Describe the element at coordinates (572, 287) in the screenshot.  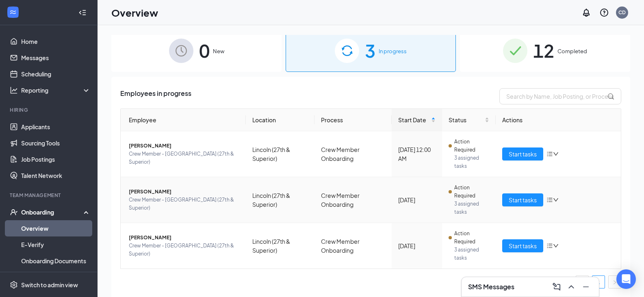
I see `svg: ChevronUp` at that location.